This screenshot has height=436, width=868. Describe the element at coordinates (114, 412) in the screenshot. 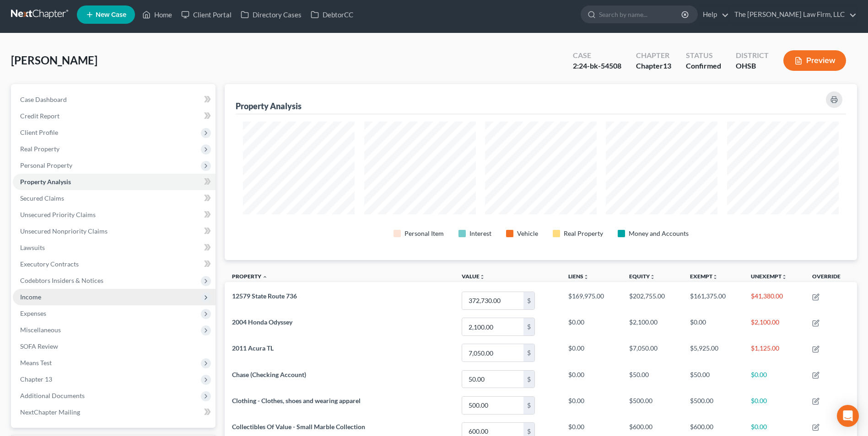

I see `a: NextChapter Mailing` at that location.